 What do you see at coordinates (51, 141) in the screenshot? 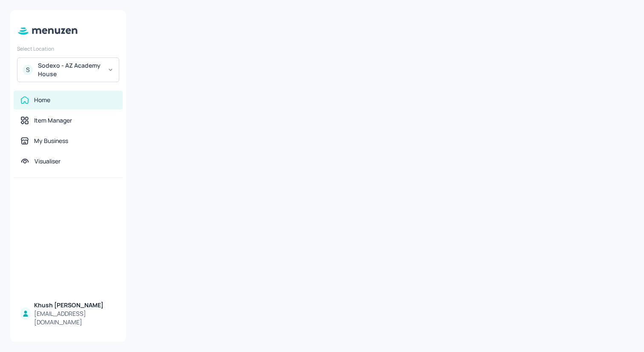
I see `div: My Business` at bounding box center [51, 141].